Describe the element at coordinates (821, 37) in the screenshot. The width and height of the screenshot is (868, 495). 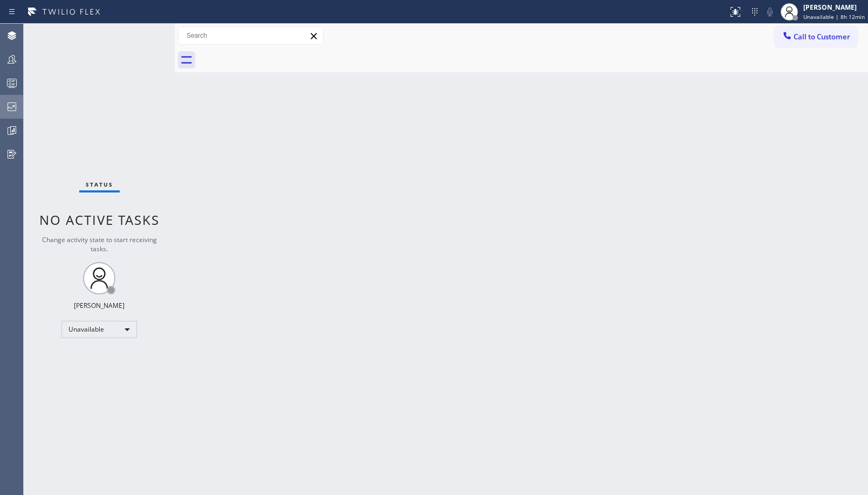
I see `span: Call to Customer` at that location.